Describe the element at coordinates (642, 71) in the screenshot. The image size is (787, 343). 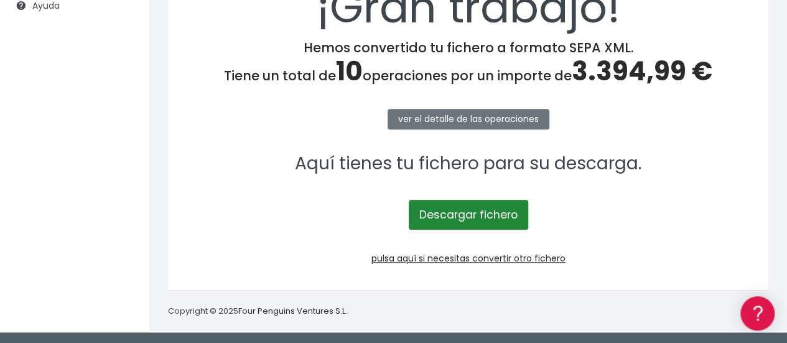
I see `span: 3.394,99 €` at that location.